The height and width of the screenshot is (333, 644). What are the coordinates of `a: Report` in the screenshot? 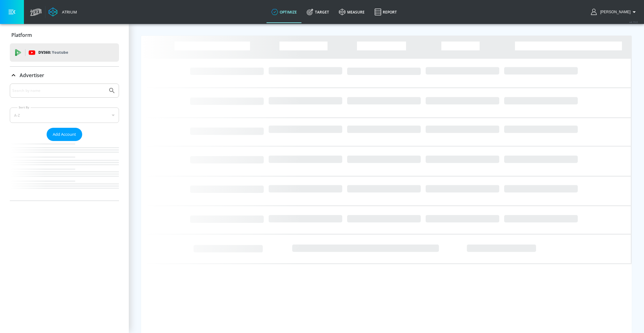 It's located at (386, 12).